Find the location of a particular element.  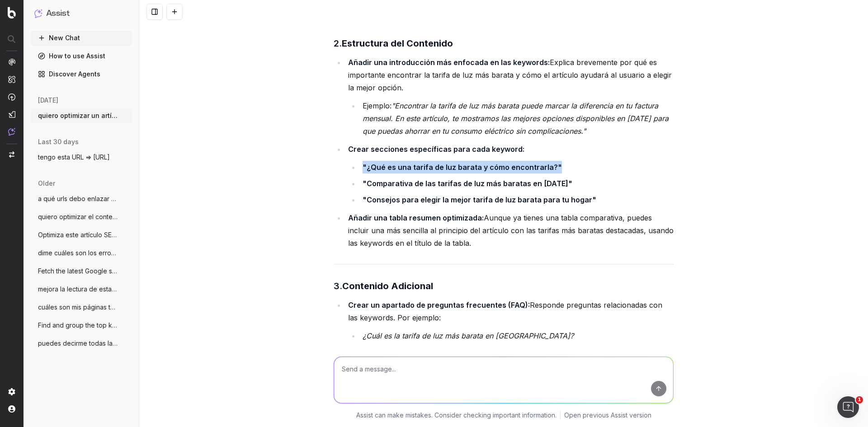

strong: Añadir una tabla resumen optimizada: is located at coordinates (416, 218).